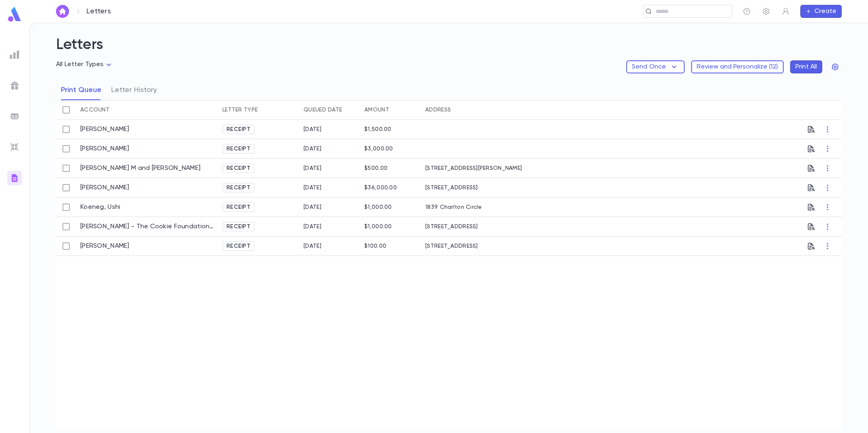  What do you see at coordinates (492, 207) in the screenshot?
I see `div: 1839 Charlton Circle` at bounding box center [492, 207].